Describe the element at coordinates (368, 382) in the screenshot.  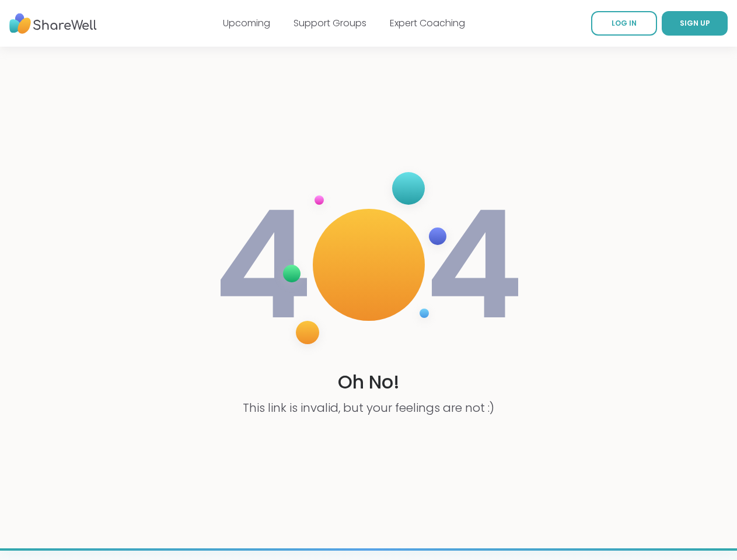
I see `h1: Oh No!` at that location.